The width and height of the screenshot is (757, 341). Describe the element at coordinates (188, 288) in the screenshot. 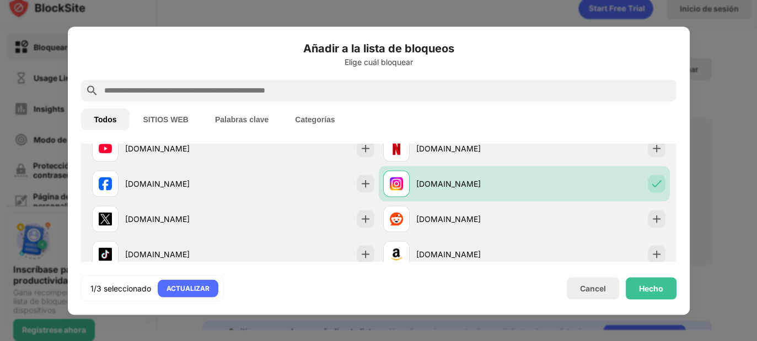

I see `div: ACTUALIZAR` at that location.